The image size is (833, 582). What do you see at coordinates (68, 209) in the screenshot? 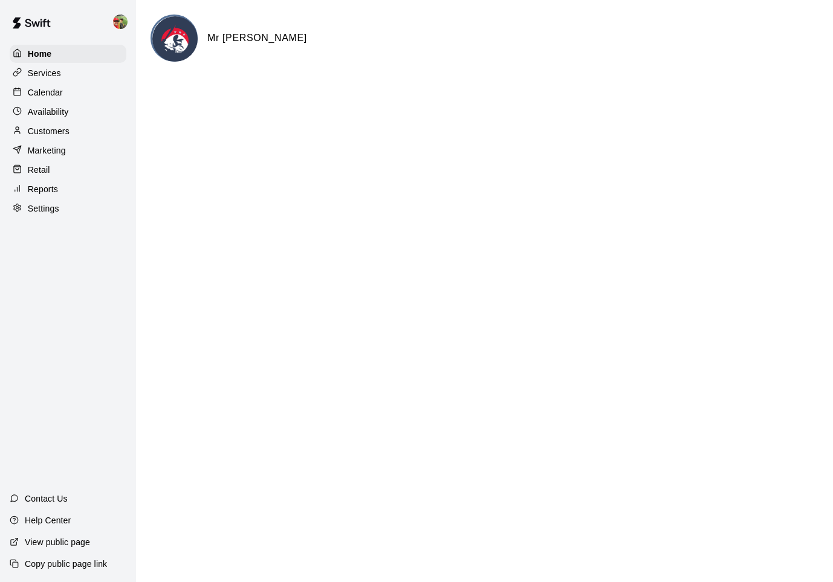
I see `div: Settings` at bounding box center [68, 209].